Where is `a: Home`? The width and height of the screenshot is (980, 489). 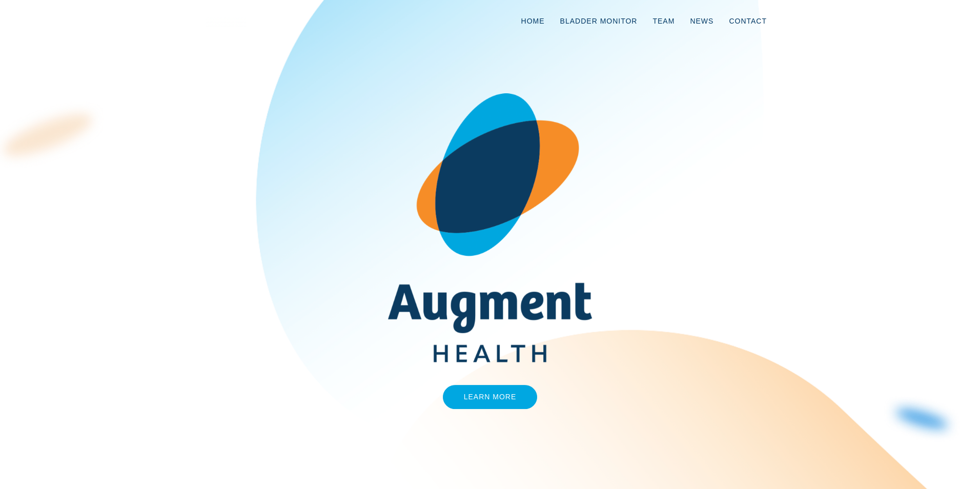
a: Home is located at coordinates (533, 21).